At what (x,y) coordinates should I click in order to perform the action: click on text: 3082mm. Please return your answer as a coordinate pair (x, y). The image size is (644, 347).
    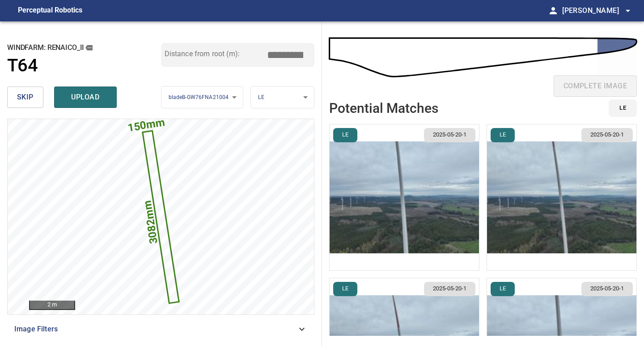
    Looking at the image, I should click on (150, 222).